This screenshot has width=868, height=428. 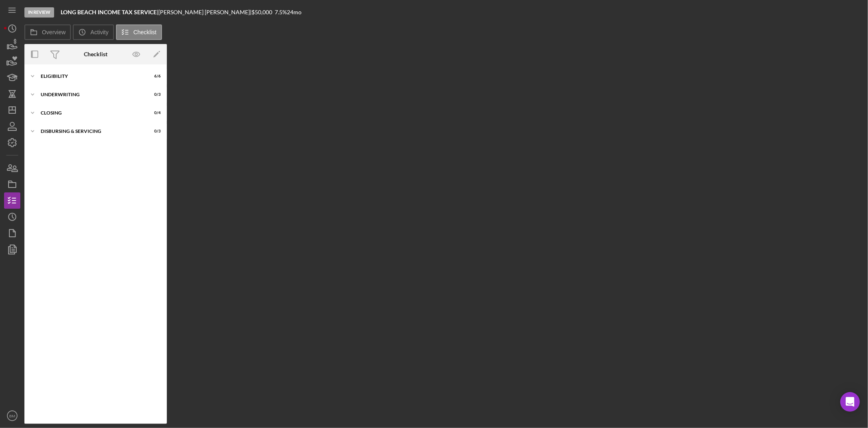 I want to click on div: Open Intercom Messenger, so click(x=850, y=402).